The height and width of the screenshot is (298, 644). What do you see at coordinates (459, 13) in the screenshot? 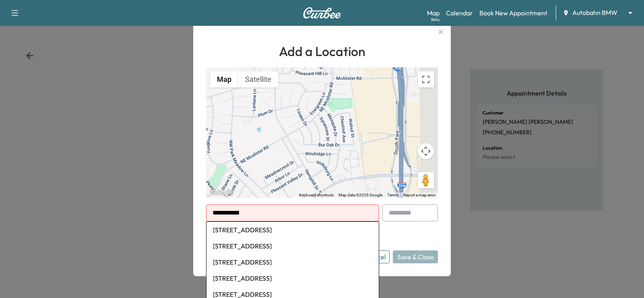
I see `a: Calendar` at bounding box center [459, 13].